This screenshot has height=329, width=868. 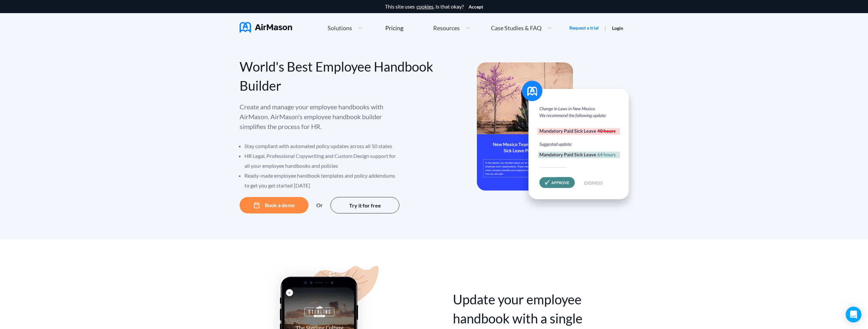 I want to click on img: AirMason Logo, so click(x=266, y=27).